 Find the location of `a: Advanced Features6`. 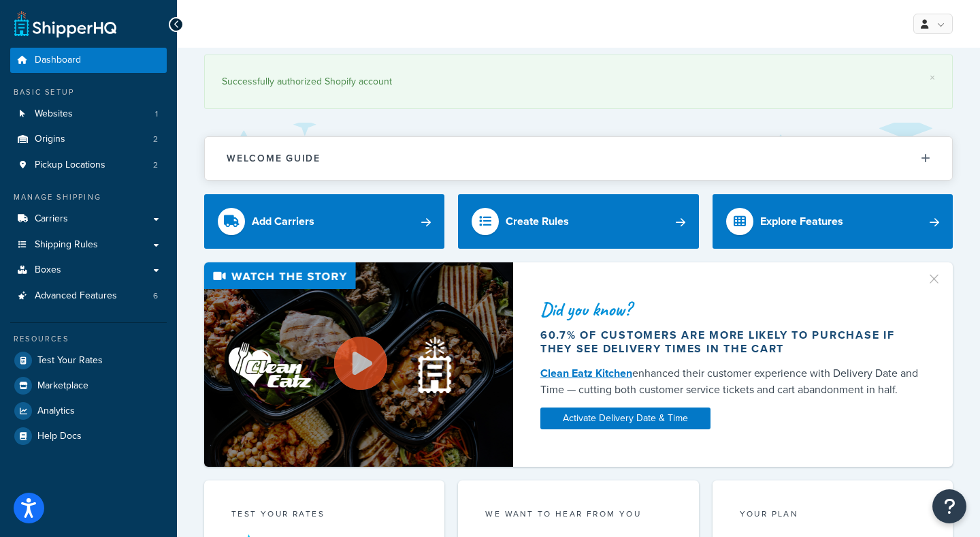

a: Advanced Features6 is located at coordinates (88, 295).